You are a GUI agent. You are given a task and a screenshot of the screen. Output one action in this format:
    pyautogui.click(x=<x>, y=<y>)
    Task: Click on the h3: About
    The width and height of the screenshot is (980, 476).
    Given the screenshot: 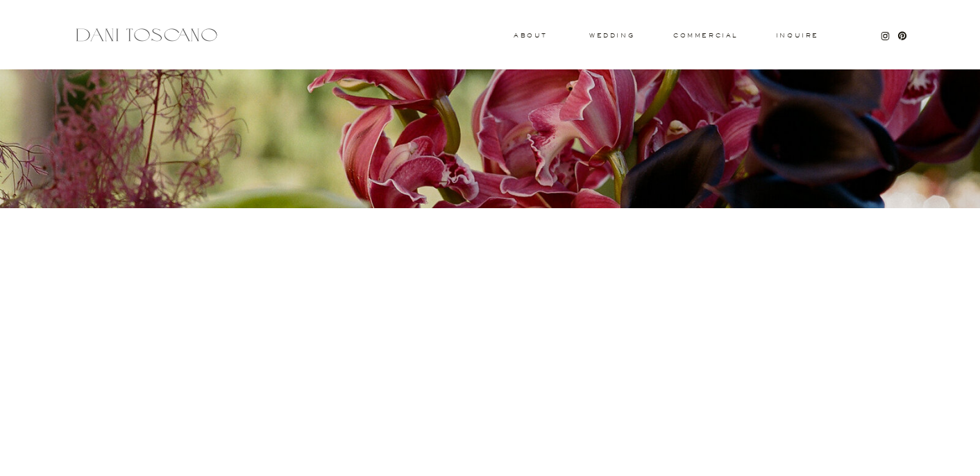 What is the action you would take?
    pyautogui.click(x=529, y=35)
    